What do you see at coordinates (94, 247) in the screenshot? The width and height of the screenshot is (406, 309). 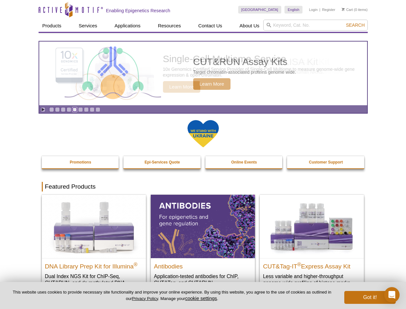 I see `a: DNA Library Prep Kit for Illumina DNA Library Prep Kit for Illumina® Dual Index NGS Kit for ChIP-...` at bounding box center [94, 247].